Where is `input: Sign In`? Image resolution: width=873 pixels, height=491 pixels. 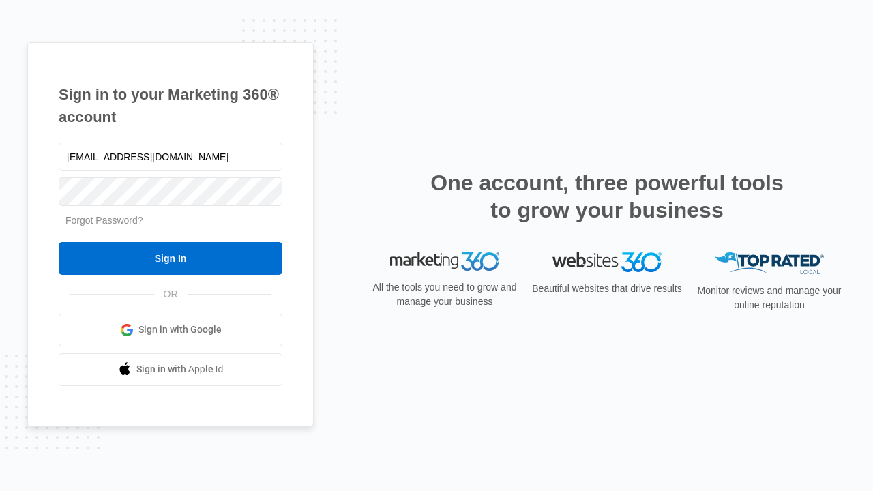 input: Sign In is located at coordinates (170, 258).